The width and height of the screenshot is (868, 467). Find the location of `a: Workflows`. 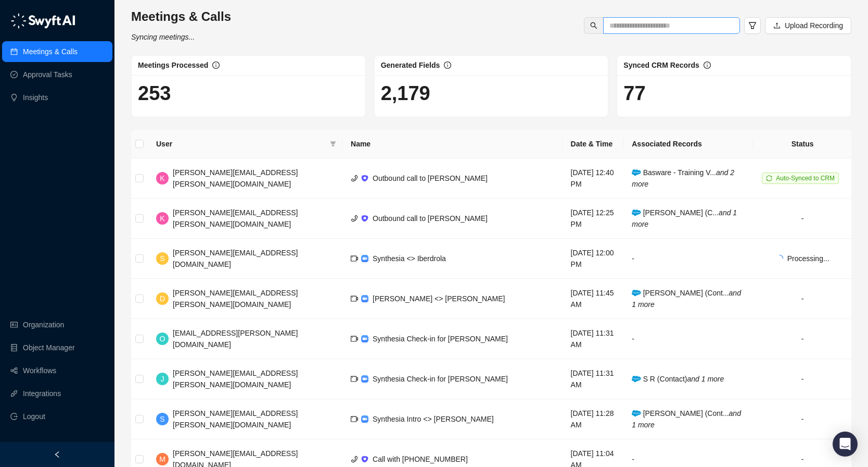

a: Workflows is located at coordinates (40, 371).